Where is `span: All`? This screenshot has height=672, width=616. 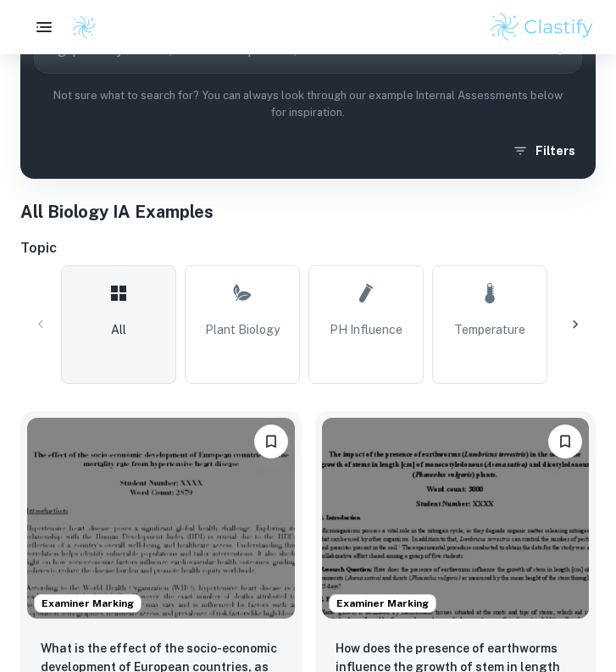 span: All is located at coordinates (118, 330).